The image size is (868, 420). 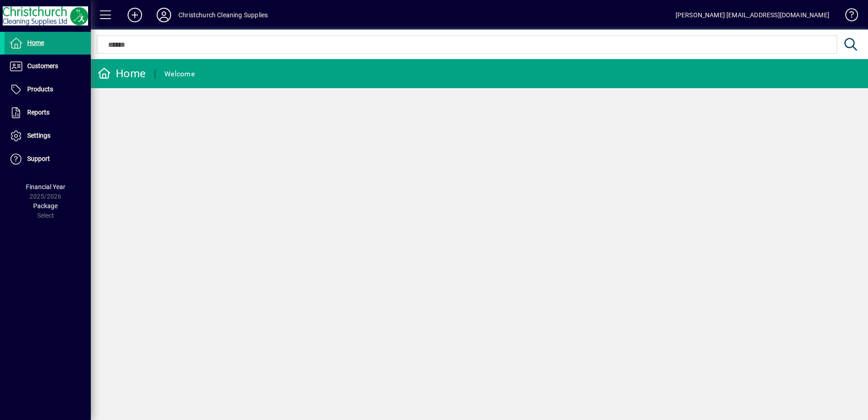 What do you see at coordinates (847, 16) in the screenshot?
I see `a: Knowledge Base` at bounding box center [847, 16].